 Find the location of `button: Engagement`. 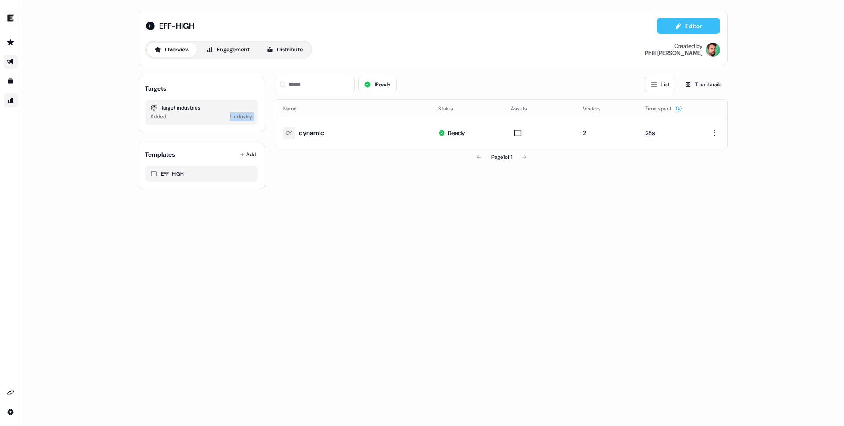

button: Engagement is located at coordinates (228, 50).